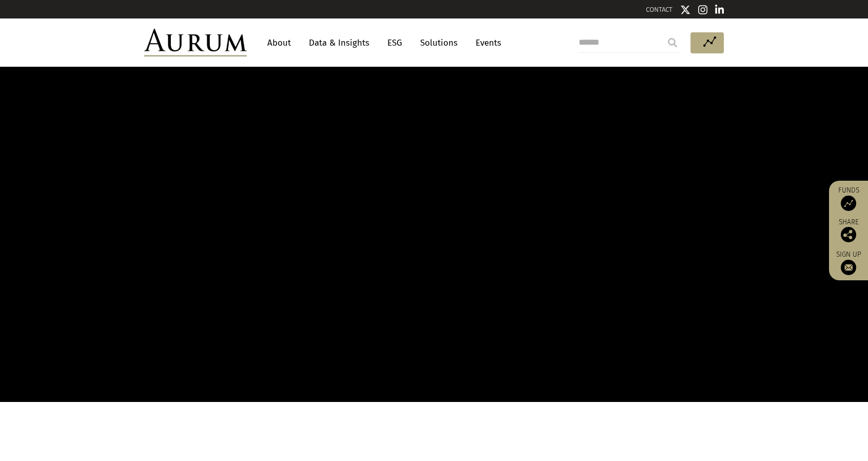 This screenshot has width=868, height=461. I want to click on img: Aurum, so click(196, 43).